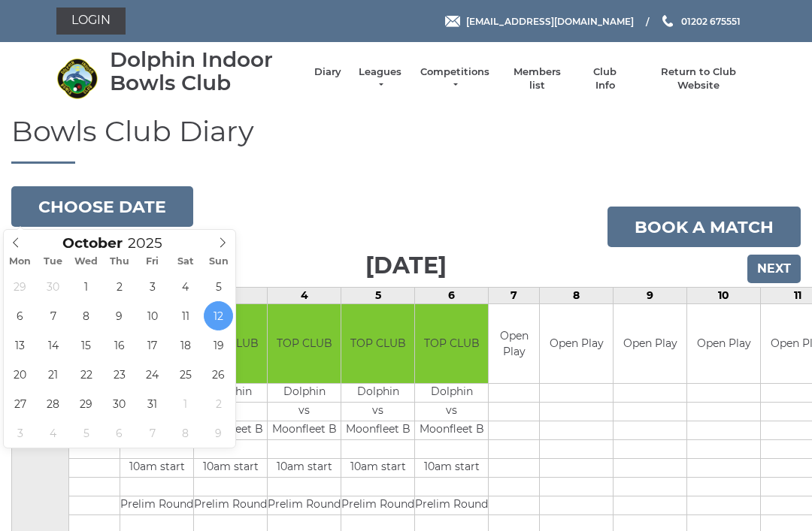 The image size is (812, 531). Describe the element at coordinates (536, 79) in the screenshot. I see `a: Members list` at that location.